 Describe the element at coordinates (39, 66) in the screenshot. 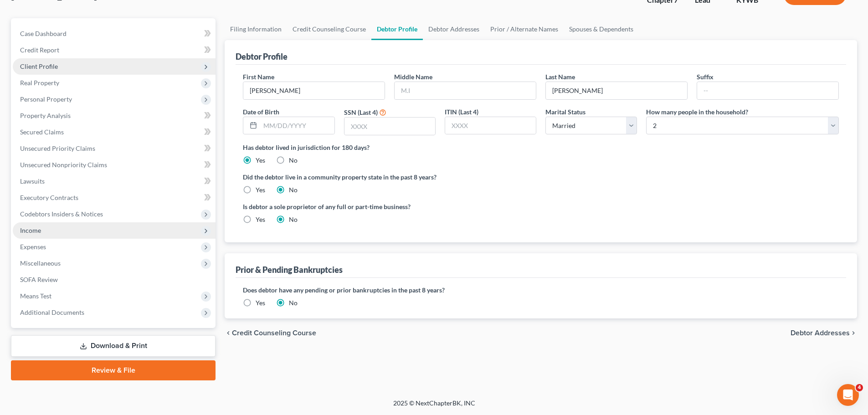

I see `span: Client Profile` at that location.